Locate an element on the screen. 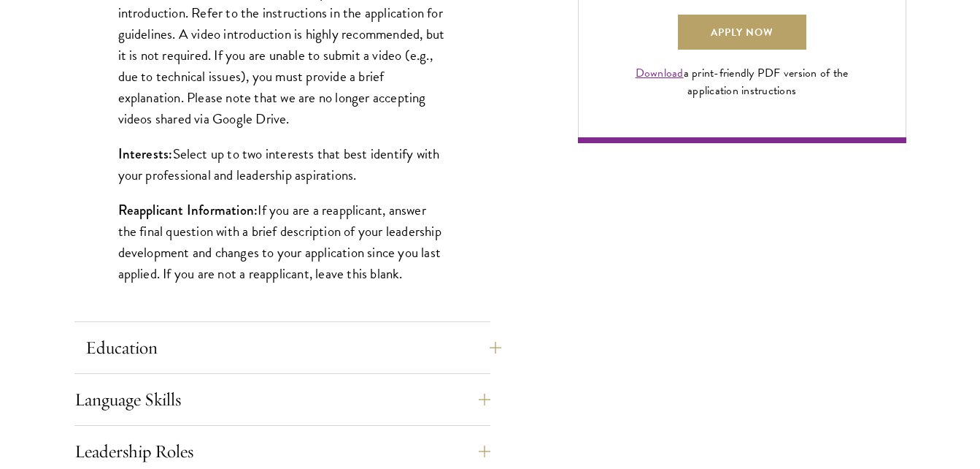 The width and height of the screenshot is (980, 469). strong: Interests: is located at coordinates (145, 154).